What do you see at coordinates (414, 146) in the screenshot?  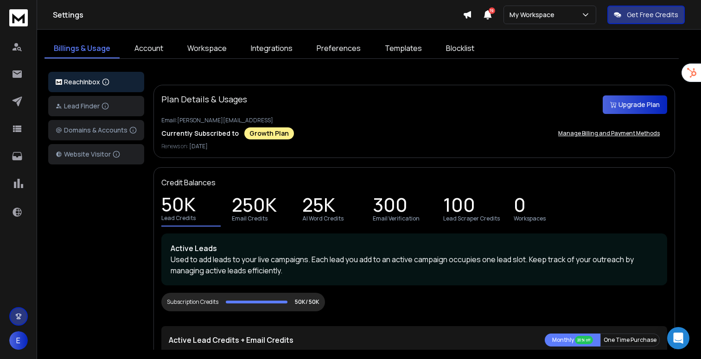 I see `p: Renews on:` at bounding box center [414, 146].